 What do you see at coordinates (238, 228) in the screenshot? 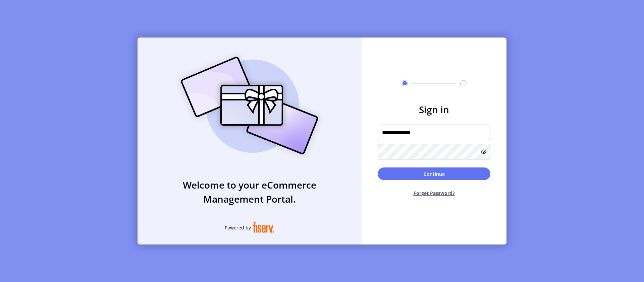
I see `span: Powered by` at bounding box center [238, 228].